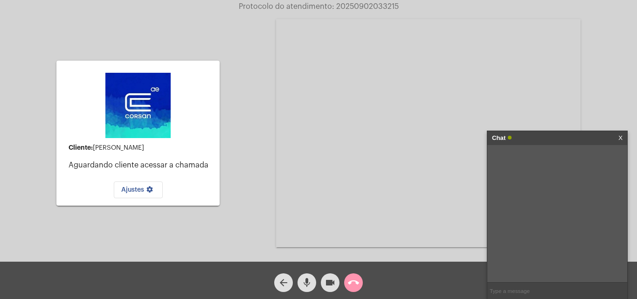 This screenshot has height=299, width=637. I want to click on strong: Chat, so click(498, 138).